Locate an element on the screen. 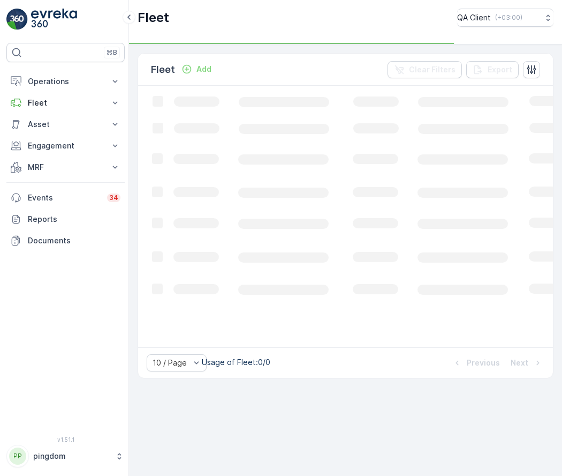  button: Asset is located at coordinates (65, 124).